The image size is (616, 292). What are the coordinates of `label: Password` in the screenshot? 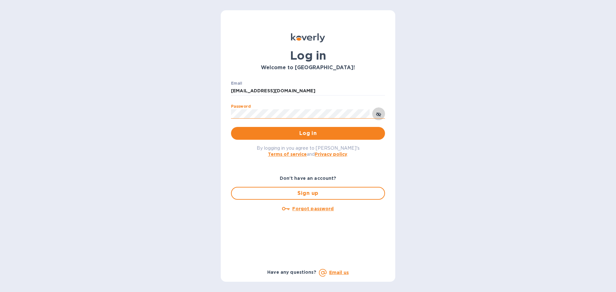 It's located at (241, 106).